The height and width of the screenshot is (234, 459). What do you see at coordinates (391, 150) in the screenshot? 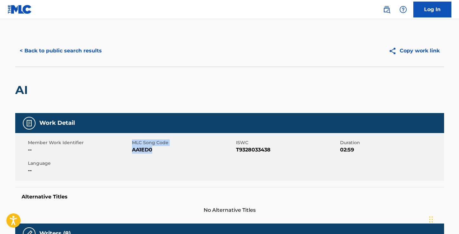
I see `span: 02:59` at bounding box center [391, 150].